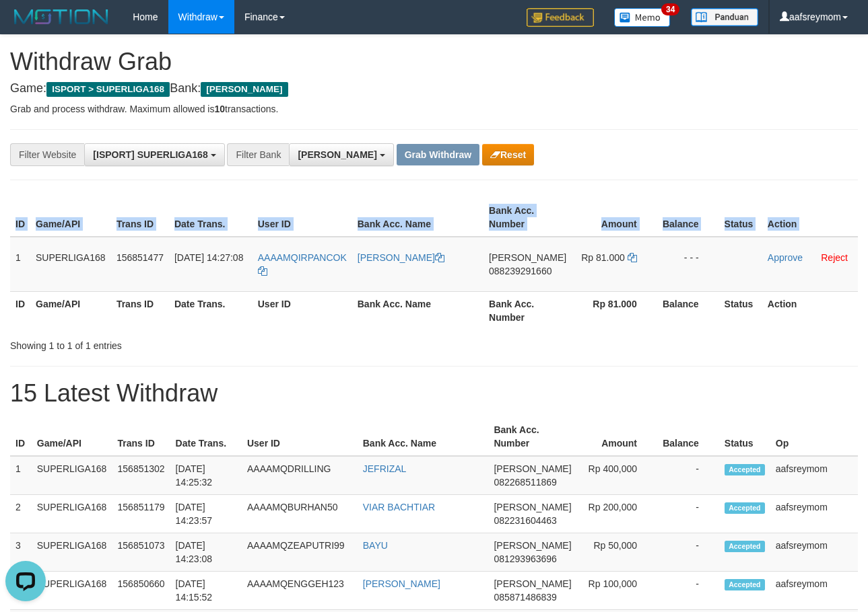 The image size is (868, 612). Describe the element at coordinates (632, 258) in the screenshot. I see `a: Copy 81000 to clipboard` at that location.